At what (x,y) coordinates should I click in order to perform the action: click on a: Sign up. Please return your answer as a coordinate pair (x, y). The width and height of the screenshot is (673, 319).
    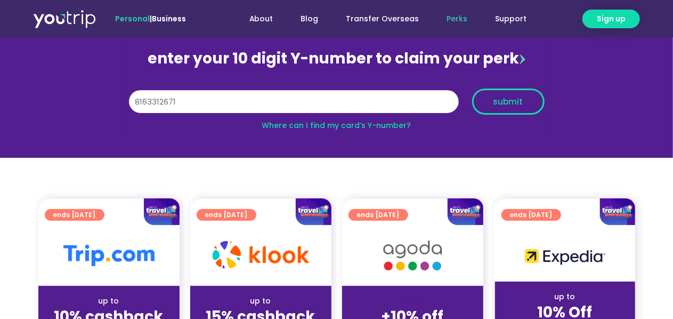
    Looking at the image, I should click on (611, 19).